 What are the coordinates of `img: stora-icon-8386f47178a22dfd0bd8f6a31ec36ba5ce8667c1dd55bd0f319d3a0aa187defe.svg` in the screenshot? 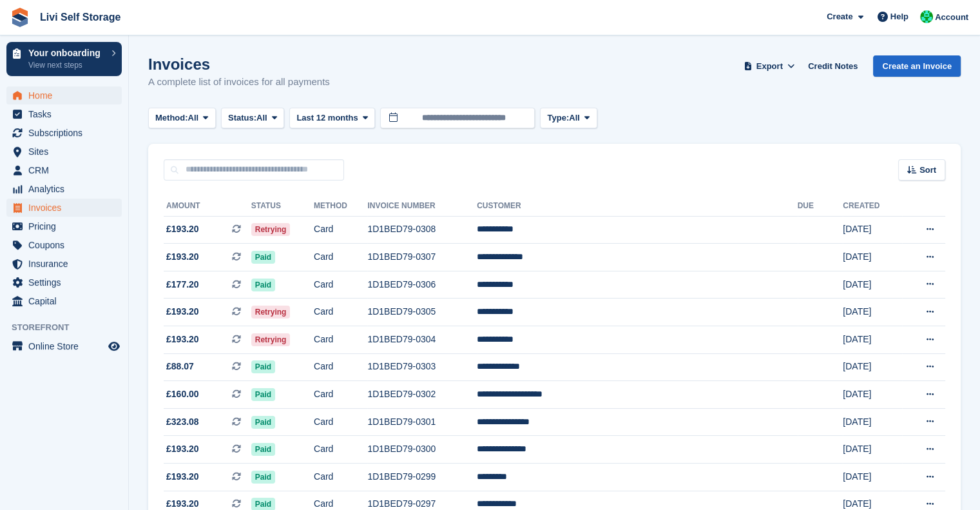 It's located at (20, 17).